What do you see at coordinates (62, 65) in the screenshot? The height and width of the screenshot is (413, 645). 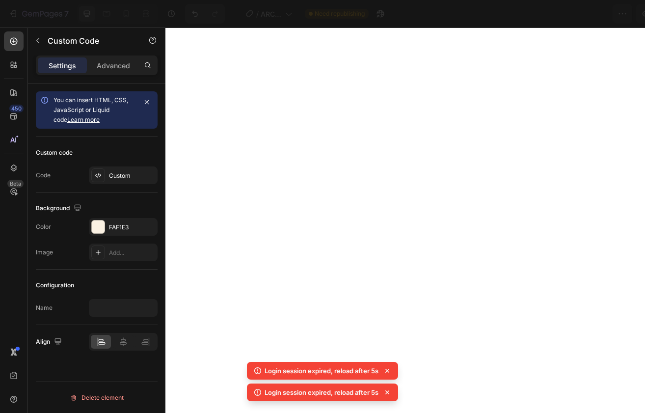 I see `p: Settings` at bounding box center [62, 65].